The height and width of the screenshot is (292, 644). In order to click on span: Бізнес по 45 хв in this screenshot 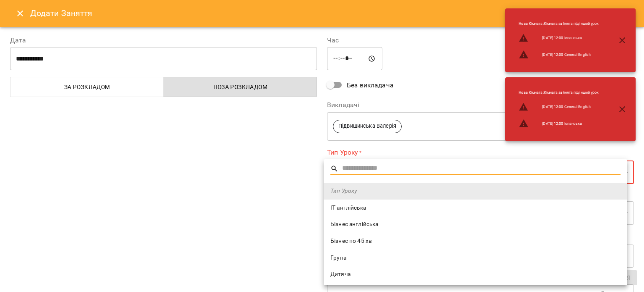, I will do `click(476, 241)`.